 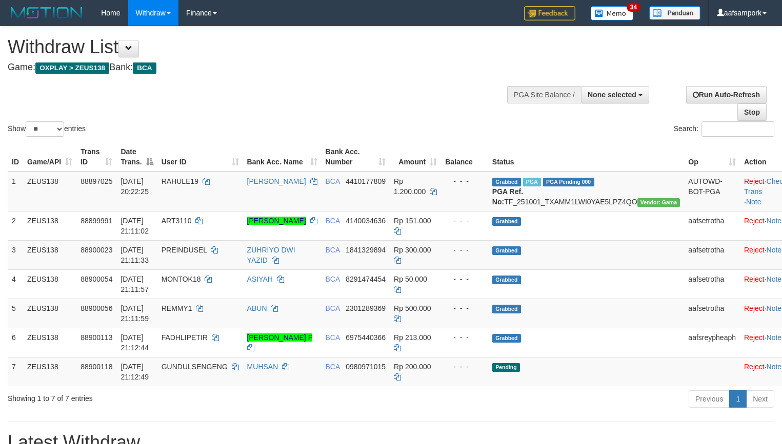 What do you see at coordinates (96, 157) in the screenshot?
I see `th: Trans ID: activate to sort column ascending` at bounding box center [96, 157].